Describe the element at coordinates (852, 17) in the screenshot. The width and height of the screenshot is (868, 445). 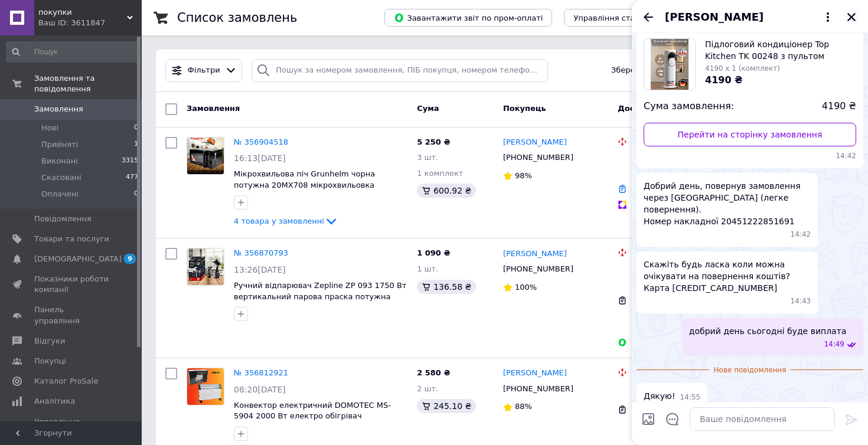
I see `button: Закрити` at that location.